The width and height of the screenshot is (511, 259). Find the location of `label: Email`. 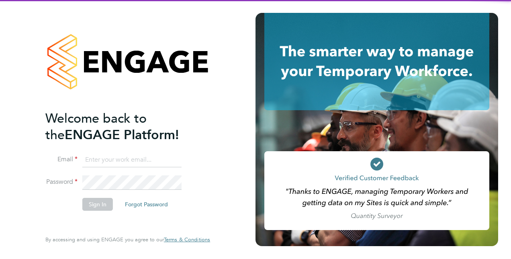

label: Email is located at coordinates (61, 159).